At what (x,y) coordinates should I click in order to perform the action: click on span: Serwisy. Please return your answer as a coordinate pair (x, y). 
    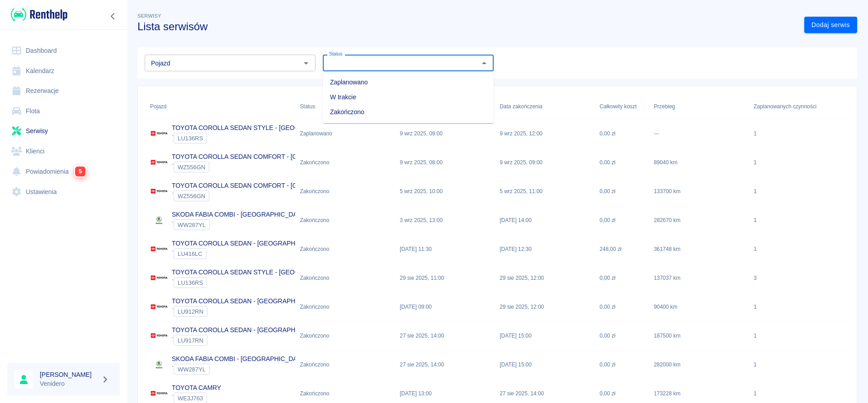
    Looking at the image, I should click on (149, 16).